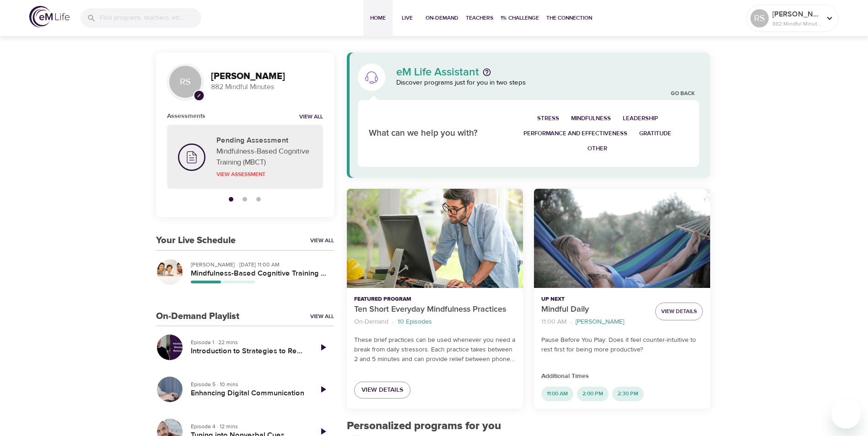  Describe the element at coordinates (640, 118) in the screenshot. I see `span: Leadership` at that location.